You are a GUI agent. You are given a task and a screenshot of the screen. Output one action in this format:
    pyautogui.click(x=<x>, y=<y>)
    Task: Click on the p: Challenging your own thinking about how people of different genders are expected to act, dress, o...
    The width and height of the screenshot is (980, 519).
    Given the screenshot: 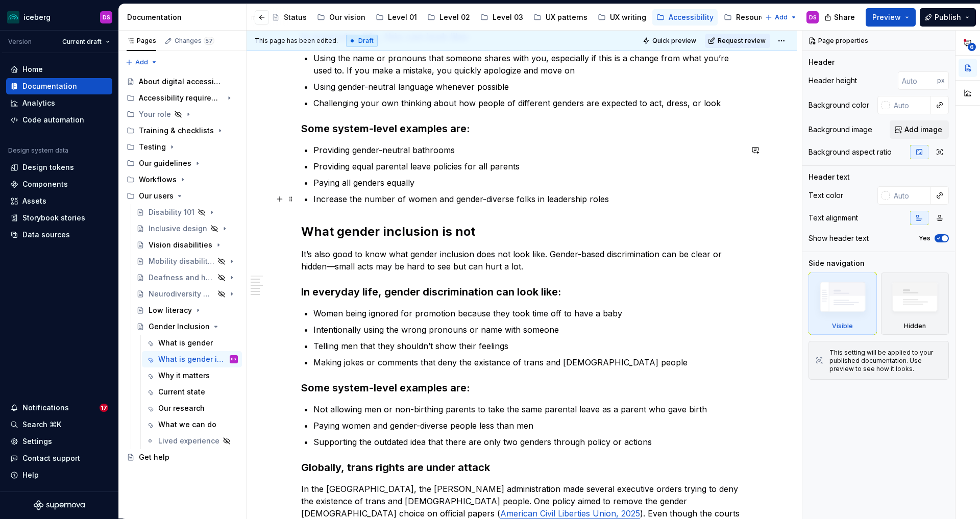 What is the action you would take?
    pyautogui.click(x=528, y=103)
    